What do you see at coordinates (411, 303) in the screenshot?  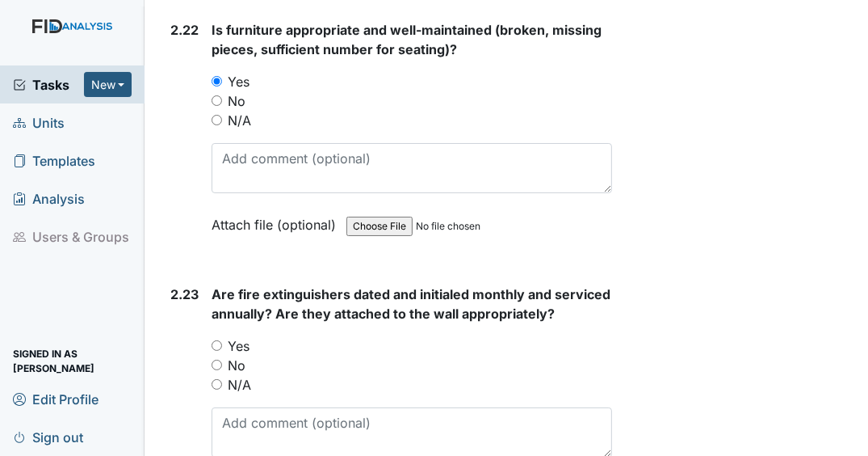 I see `span: Are fire extinguishers dated and initialed monthly and serviced annually? Are they attached to th...` at bounding box center [411, 303].